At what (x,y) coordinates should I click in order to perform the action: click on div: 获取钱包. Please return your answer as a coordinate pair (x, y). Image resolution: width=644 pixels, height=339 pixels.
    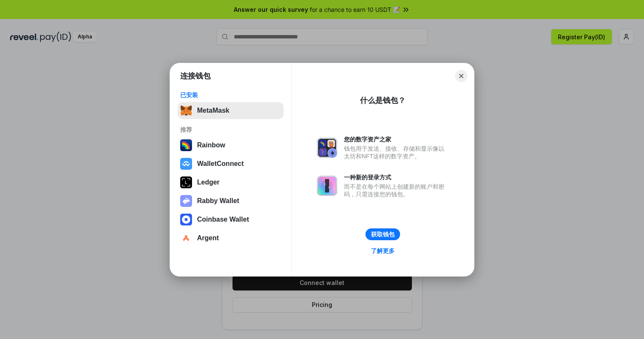
    Looking at the image, I should click on (383, 235).